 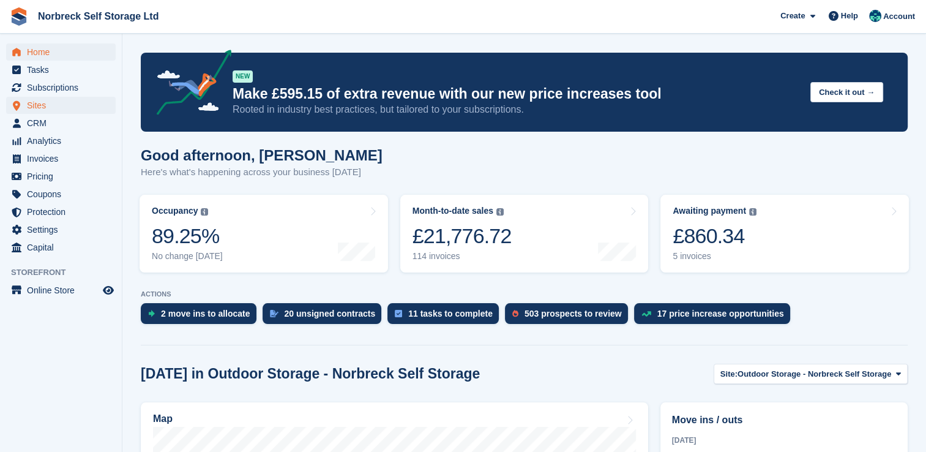 I want to click on a: Preview store, so click(x=108, y=290).